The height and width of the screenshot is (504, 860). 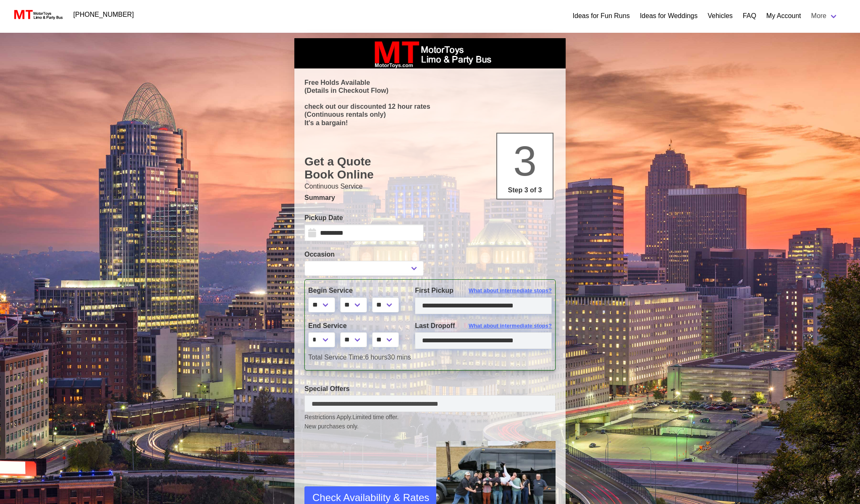 What do you see at coordinates (525, 161) in the screenshot?
I see `span: 3` at bounding box center [525, 161].